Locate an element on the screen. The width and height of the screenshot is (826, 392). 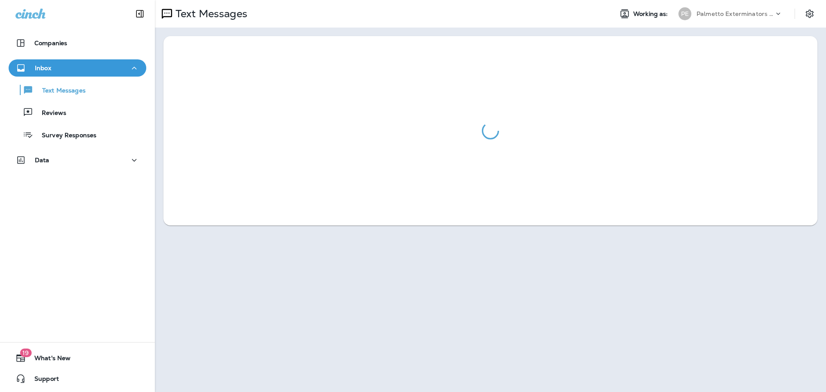
div: PE is located at coordinates (685, 14).